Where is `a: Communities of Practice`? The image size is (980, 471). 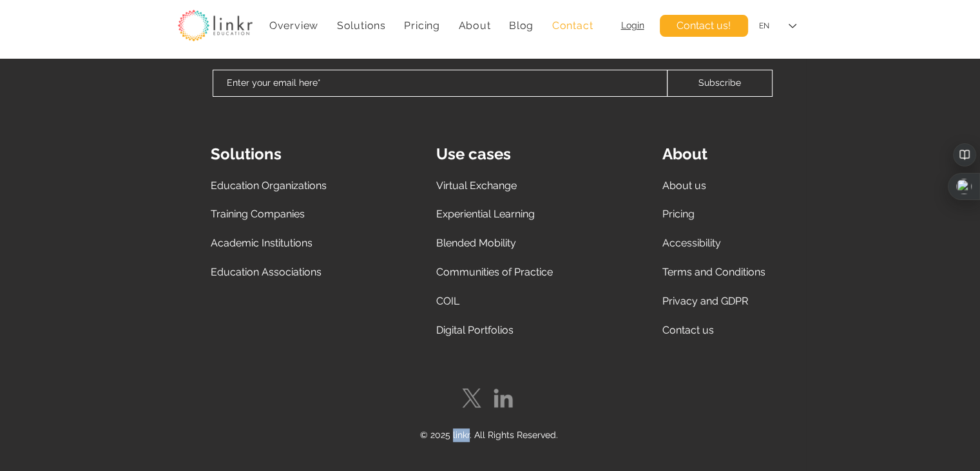 a: Communities of Practice is located at coordinates (494, 272).